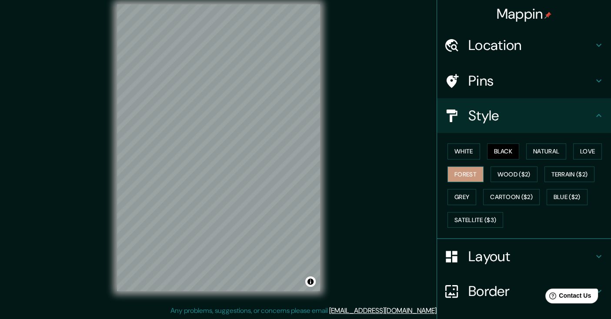 This screenshot has width=611, height=319. I want to click on button: White, so click(464, 151).